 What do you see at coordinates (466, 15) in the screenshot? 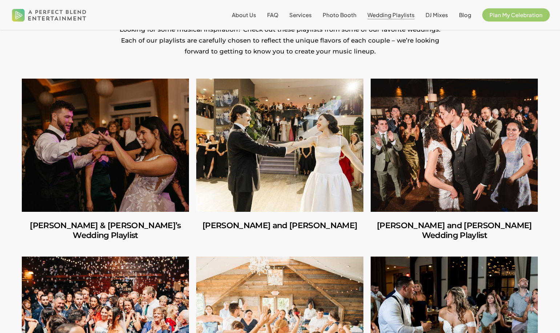
I see `a: Blog` at bounding box center [466, 15].